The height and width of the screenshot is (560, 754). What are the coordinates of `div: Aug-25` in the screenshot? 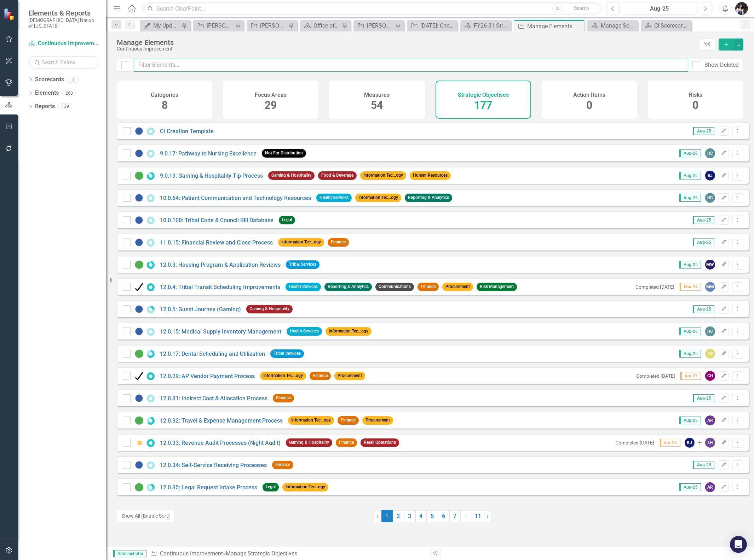 It's located at (659, 9).